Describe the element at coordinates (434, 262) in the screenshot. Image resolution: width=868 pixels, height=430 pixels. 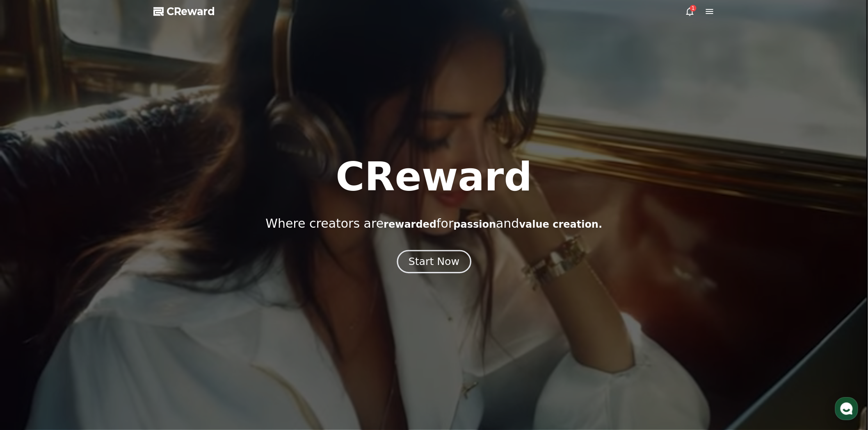
I see `button: Start Now` at that location.